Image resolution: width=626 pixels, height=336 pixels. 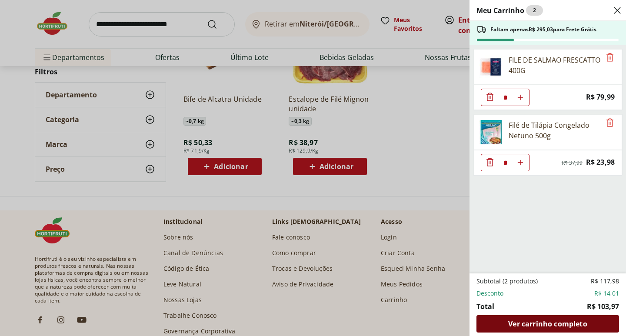 What do you see at coordinates (555, 130) in the screenshot?
I see `div: Filé de Tilápia Congelado Netuno 500g` at bounding box center [555, 130].